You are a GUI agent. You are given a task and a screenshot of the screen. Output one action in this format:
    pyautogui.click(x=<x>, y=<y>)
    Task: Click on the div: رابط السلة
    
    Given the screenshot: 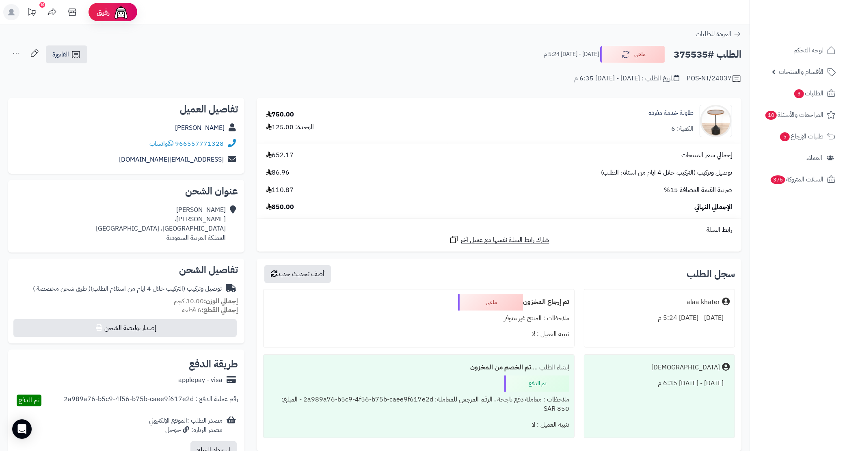 What is the action you would take?
    pyautogui.click(x=499, y=230)
    